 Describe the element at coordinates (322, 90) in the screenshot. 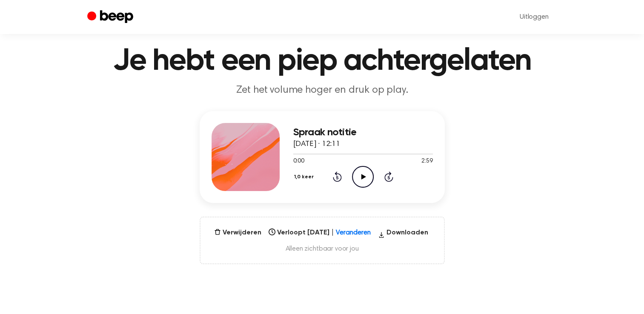

I see `p: Zet het volume hoger en druk op play.` at that location.